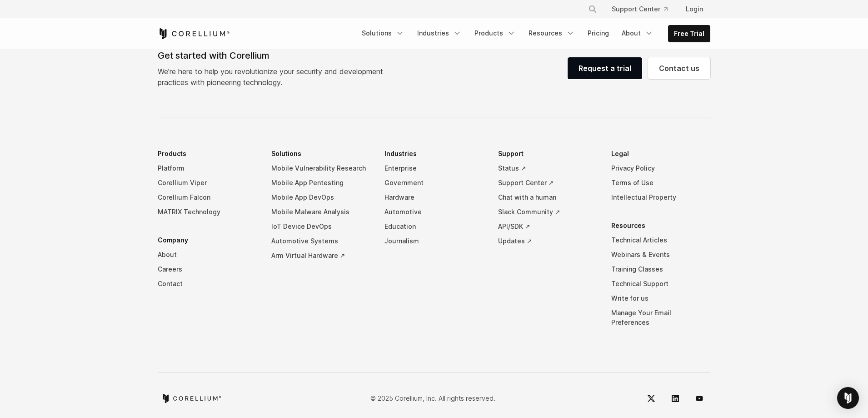 The image size is (868, 418). Describe the element at coordinates (661, 255) in the screenshot. I see `a: Webinars & Events` at that location.